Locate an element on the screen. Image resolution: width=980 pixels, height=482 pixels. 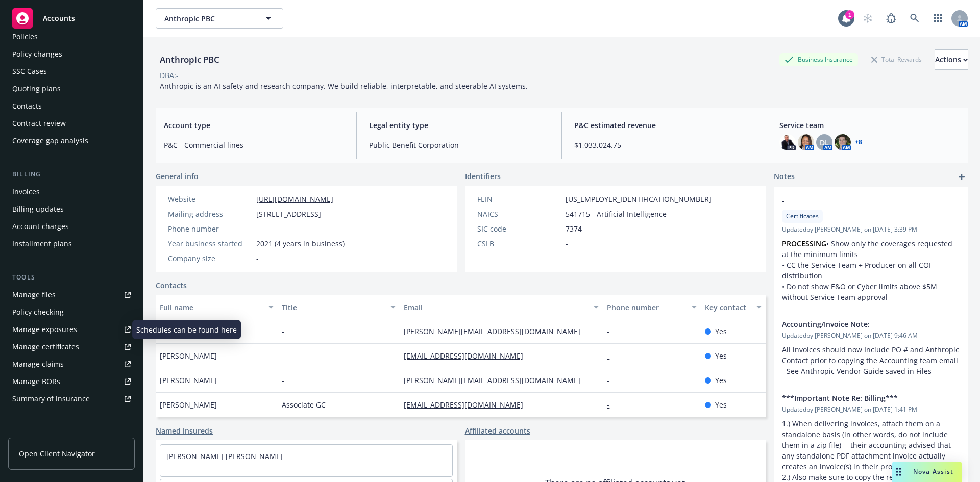
span: Accounting/Invoice Note: is located at coordinates (858, 324).